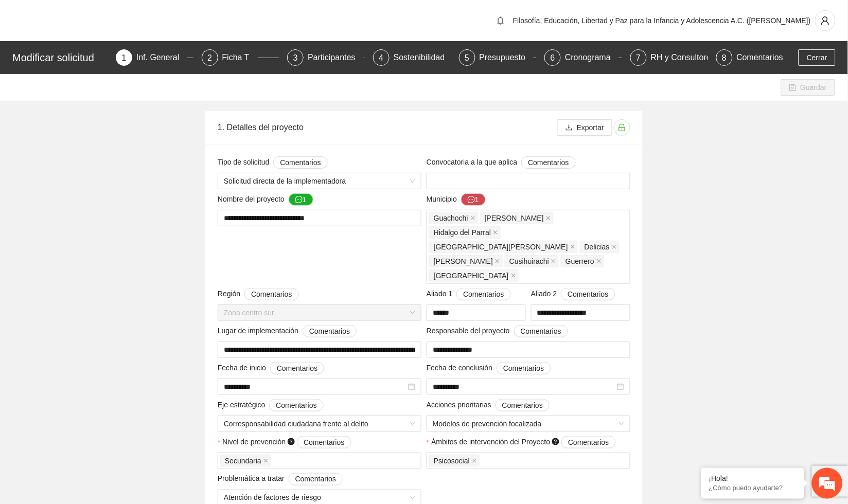 The height and width of the screenshot is (504, 848). What do you see at coordinates (825, 21) in the screenshot?
I see `button: user` at bounding box center [825, 21].